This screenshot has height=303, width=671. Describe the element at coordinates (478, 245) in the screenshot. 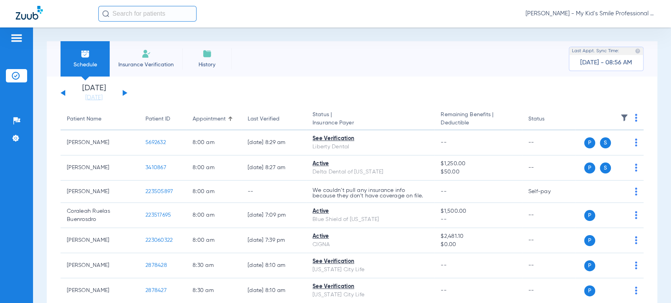

I see `span: $0.00` at that location.